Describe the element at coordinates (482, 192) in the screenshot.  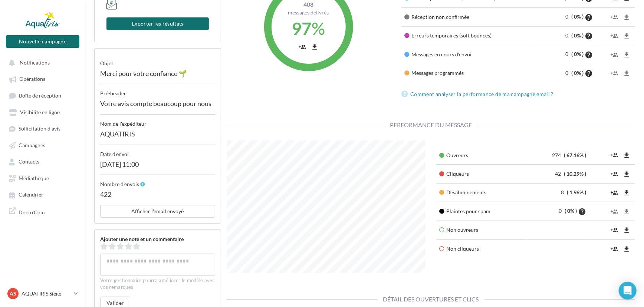
I see `td: Désabonnements` at that location.